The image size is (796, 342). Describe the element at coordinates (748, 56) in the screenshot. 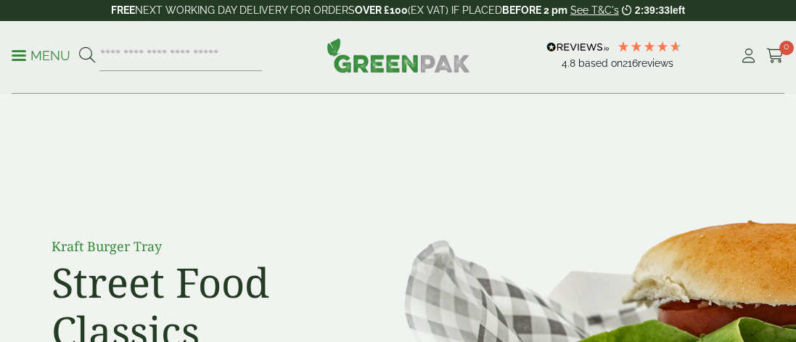

I see `i: My Account` at that location.